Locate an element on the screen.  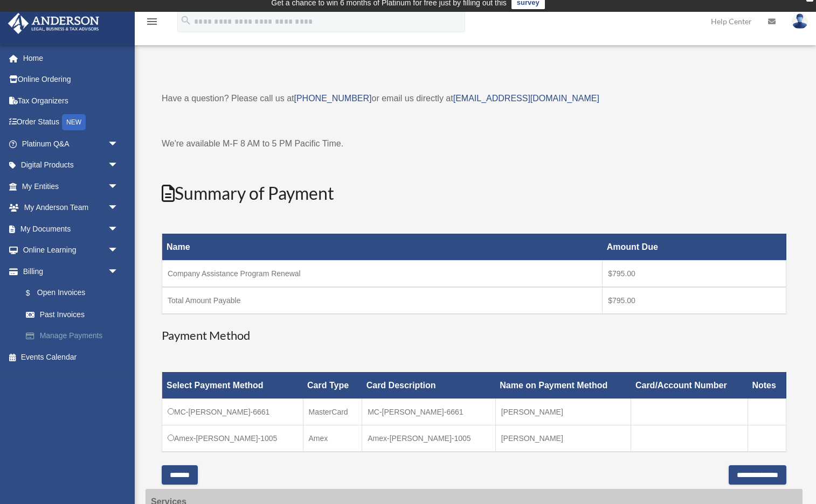
h3: Payment Method is located at coordinates (474, 336).